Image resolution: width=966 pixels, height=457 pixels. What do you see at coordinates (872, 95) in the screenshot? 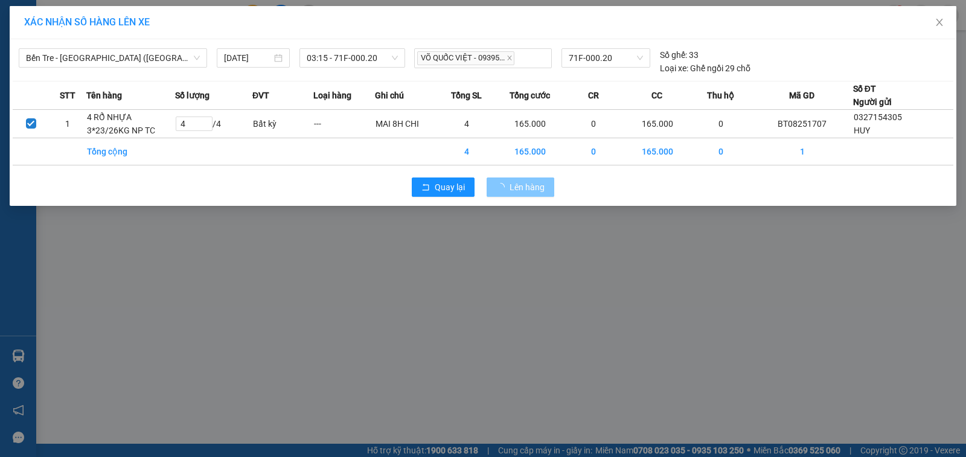
I see `div: Số ĐT Người gửi` at bounding box center [872, 95].